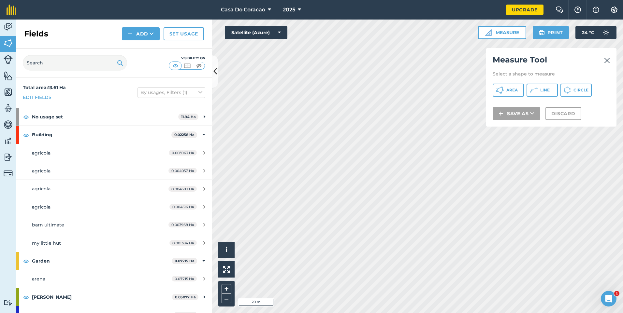 This screenshot has height=313, width=623. I want to click on input: Search, so click(75, 63).